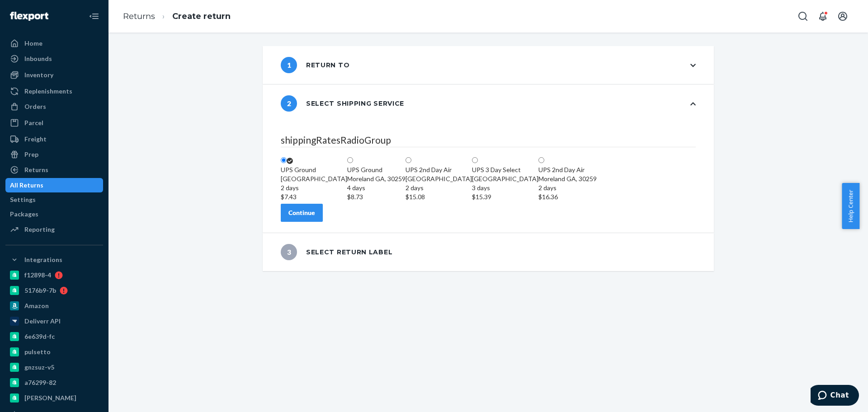 The image size is (868, 412). Describe the element at coordinates (336, 252) in the screenshot. I see `div: Select return label` at that location.